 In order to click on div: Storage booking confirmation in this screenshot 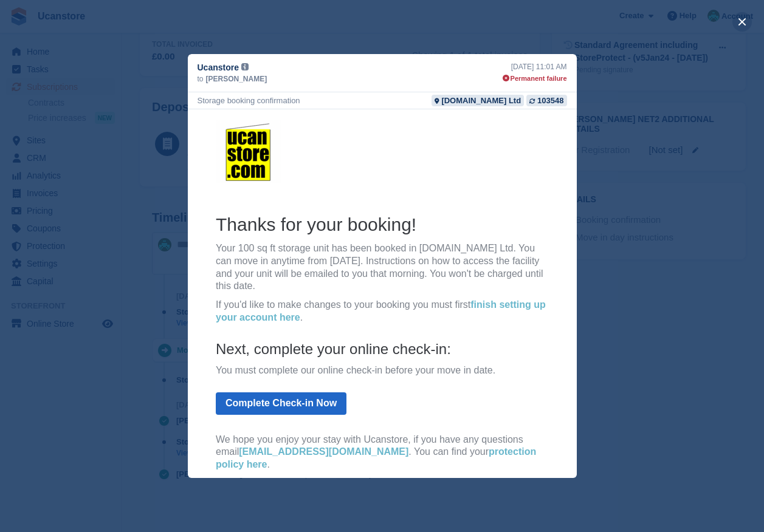, I will do `click(249, 100)`.